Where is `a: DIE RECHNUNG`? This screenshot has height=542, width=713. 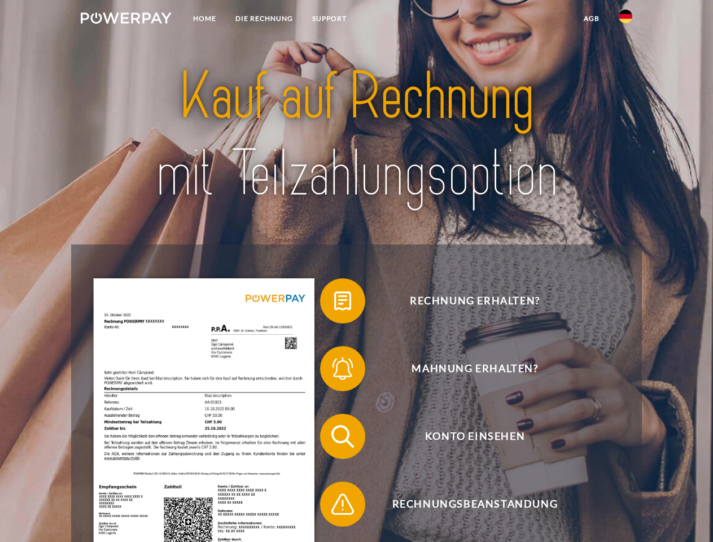 a: DIE RECHNUNG is located at coordinates (264, 19).